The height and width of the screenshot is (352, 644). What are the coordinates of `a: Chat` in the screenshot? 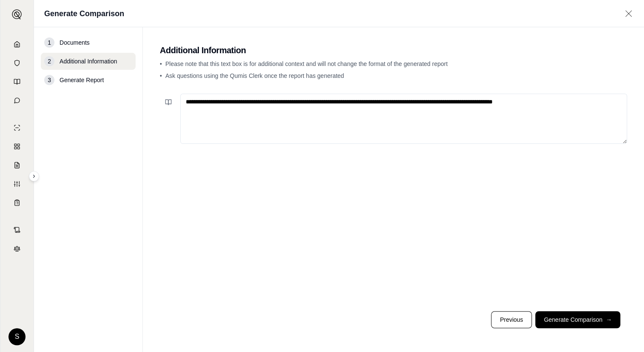 It's located at (17, 100).